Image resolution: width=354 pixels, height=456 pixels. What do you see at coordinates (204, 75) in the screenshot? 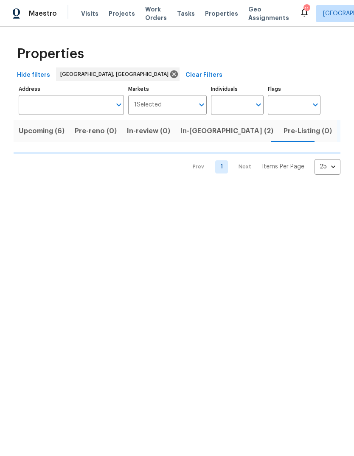
I see `button: Clear Filters` at bounding box center [204, 75].